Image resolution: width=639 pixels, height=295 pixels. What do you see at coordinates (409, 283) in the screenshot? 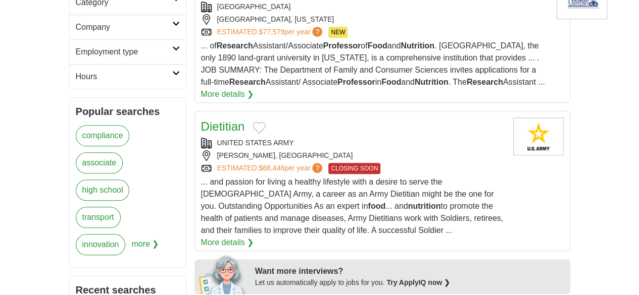
I see `div: Let us automatically apply to jobs for you.` at bounding box center [409, 283].